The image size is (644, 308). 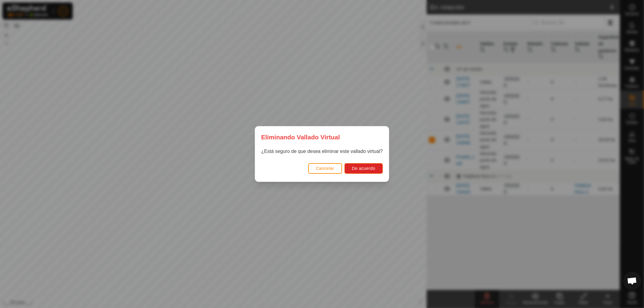 What do you see at coordinates (364, 168) in the screenshot?
I see `font: De acuerdo` at bounding box center [364, 168].